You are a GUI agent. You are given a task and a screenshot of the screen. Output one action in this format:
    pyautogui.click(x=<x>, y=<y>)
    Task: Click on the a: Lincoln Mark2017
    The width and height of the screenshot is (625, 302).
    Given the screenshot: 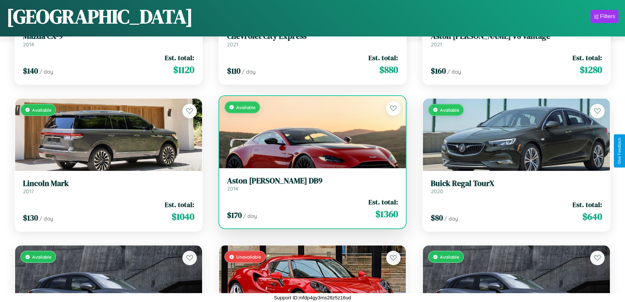 What is the action you would take?
    pyautogui.click(x=109, y=186)
    